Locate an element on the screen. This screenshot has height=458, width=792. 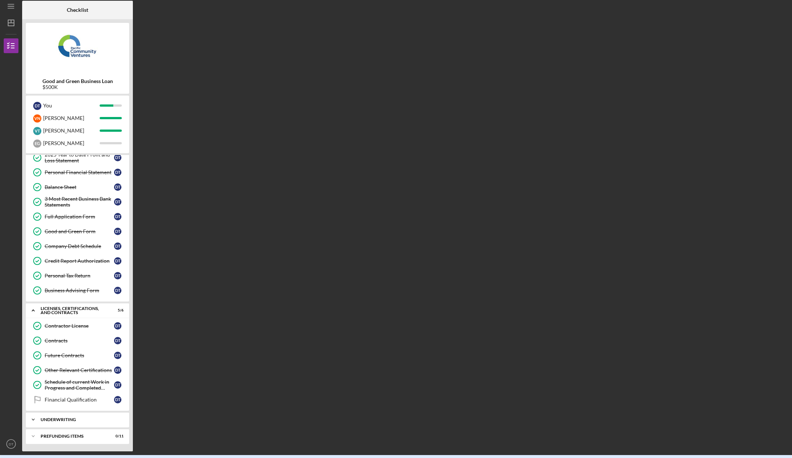
div: Contractor License is located at coordinates (79, 326).